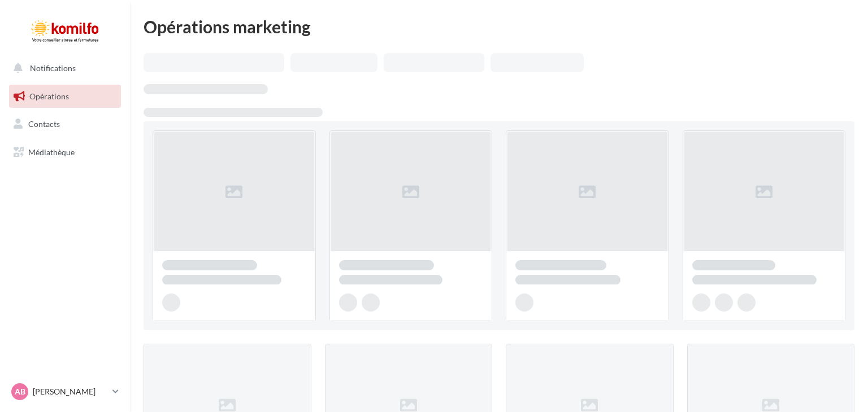 This screenshot has width=868, height=412. Describe the element at coordinates (65, 152) in the screenshot. I see `a: Médiathèque` at that location.